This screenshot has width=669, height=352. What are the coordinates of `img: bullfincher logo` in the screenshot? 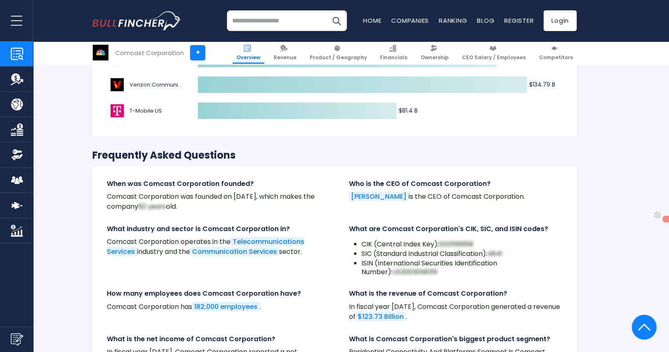 It's located at (137, 21).